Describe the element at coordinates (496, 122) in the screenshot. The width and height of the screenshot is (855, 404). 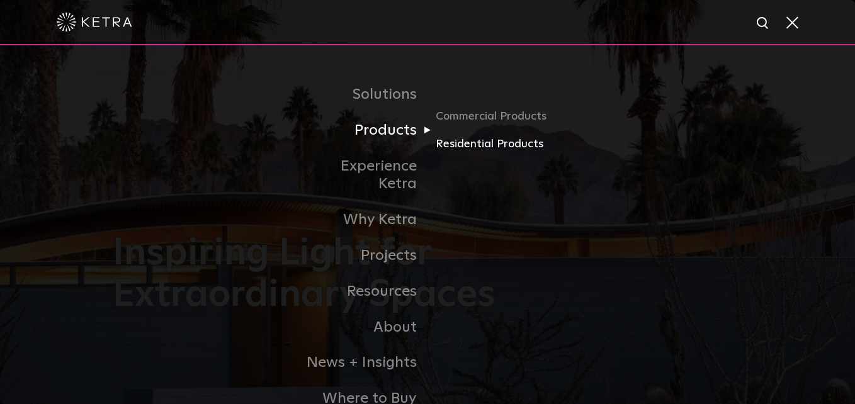
I see `a: Commercial Products` at that location.